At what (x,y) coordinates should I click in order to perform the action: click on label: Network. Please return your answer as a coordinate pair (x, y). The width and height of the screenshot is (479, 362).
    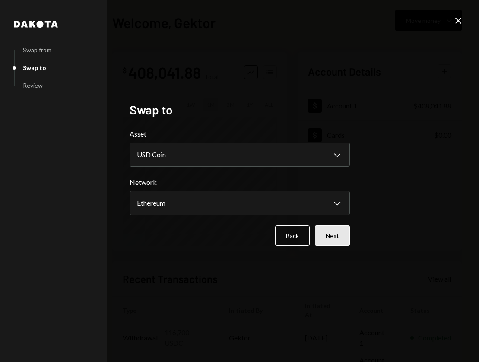
    Looking at the image, I should click on (240, 182).